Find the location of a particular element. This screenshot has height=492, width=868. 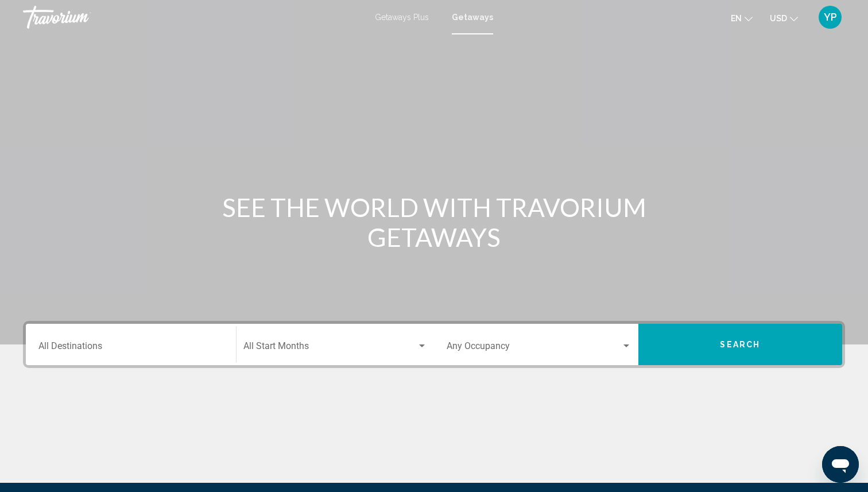

a: Getaways Plus is located at coordinates (402, 17).